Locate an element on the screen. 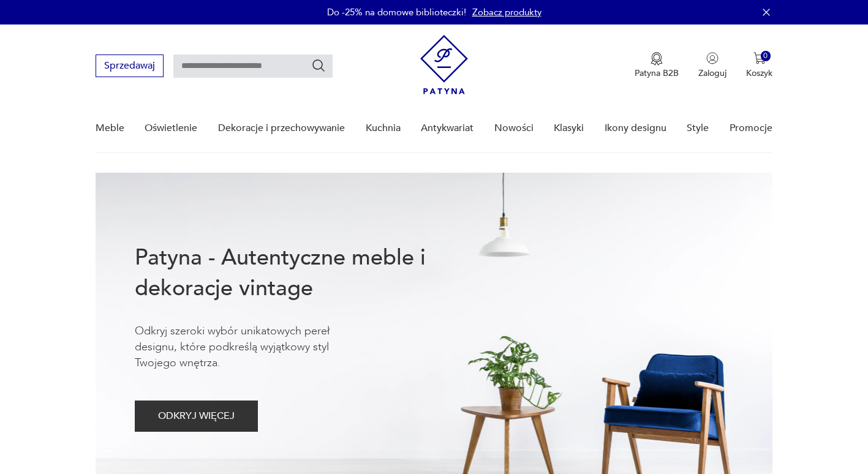  p: Do -25% na domowe biblioteczki! is located at coordinates (397, 12).